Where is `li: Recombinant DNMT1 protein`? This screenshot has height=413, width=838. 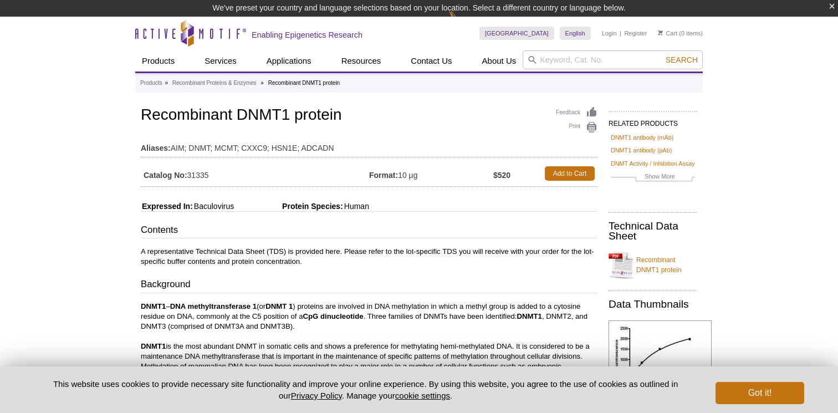
li: Recombinant DNMT1 protein is located at coordinates (304, 83).